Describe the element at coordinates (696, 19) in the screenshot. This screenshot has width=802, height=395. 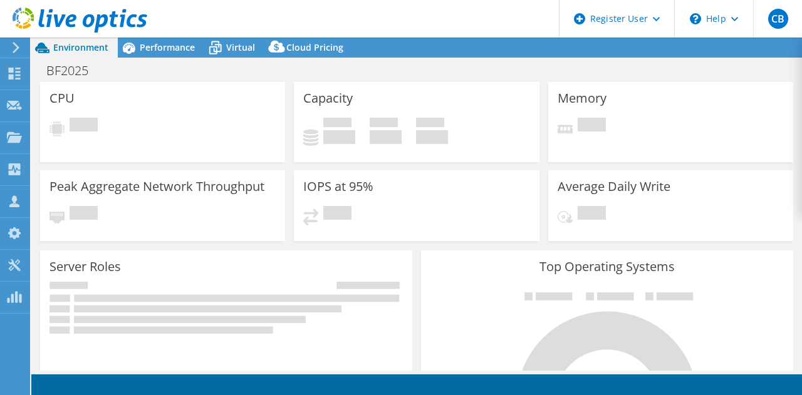
I see `svg: \n` at that location.